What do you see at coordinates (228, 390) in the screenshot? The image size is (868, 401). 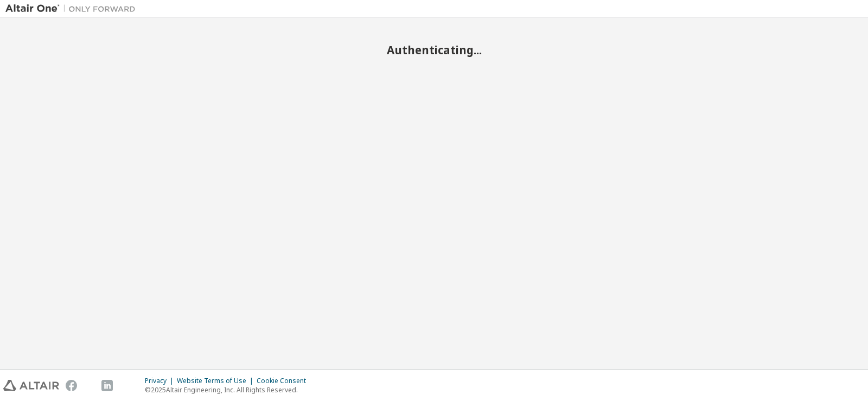 I see `p: © 2025 Altair Engineering, Inc. All Rights Reserved.` at bounding box center [228, 390].